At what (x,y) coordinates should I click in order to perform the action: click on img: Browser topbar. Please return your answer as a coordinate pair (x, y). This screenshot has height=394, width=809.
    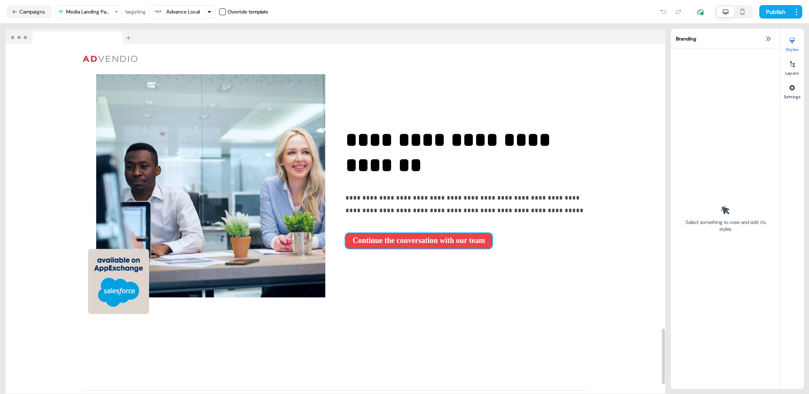
    Looking at the image, I should click on (70, 37).